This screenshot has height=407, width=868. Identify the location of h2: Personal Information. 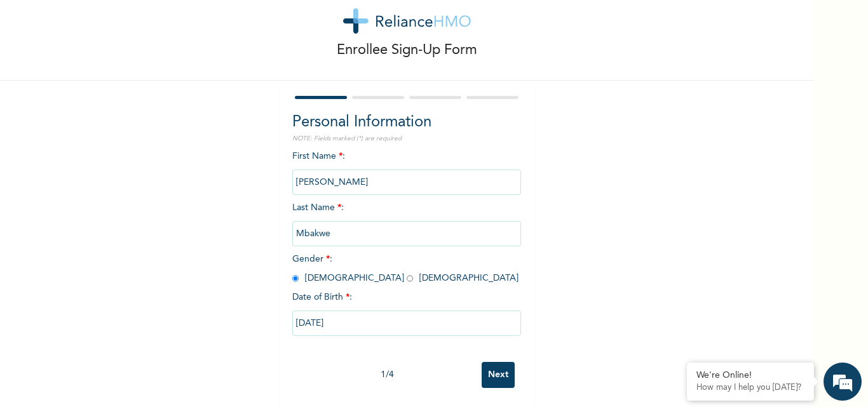
(407, 123).